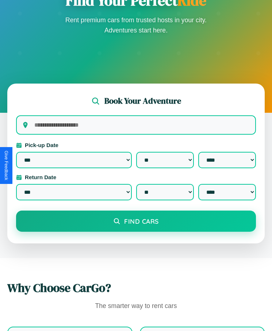 This screenshot has width=272, height=331. Describe the element at coordinates (136, 306) in the screenshot. I see `p: The smarter way to rent cars` at that location.